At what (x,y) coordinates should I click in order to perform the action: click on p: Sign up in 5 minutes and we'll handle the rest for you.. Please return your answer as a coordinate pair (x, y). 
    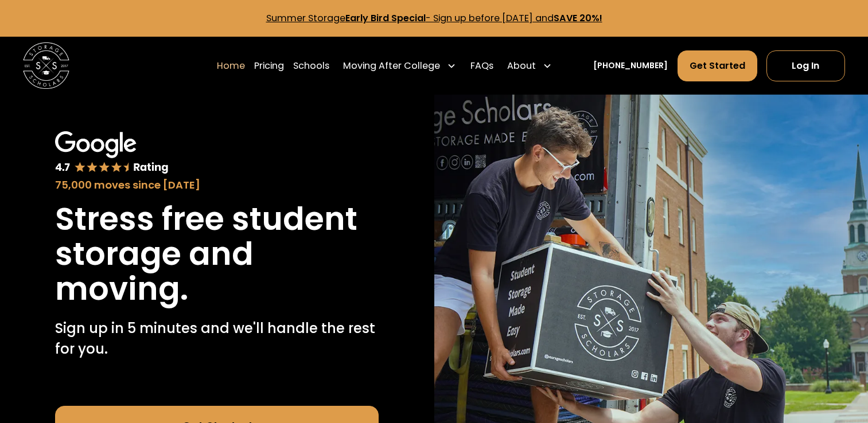
    Looking at the image, I should click on (217, 339).